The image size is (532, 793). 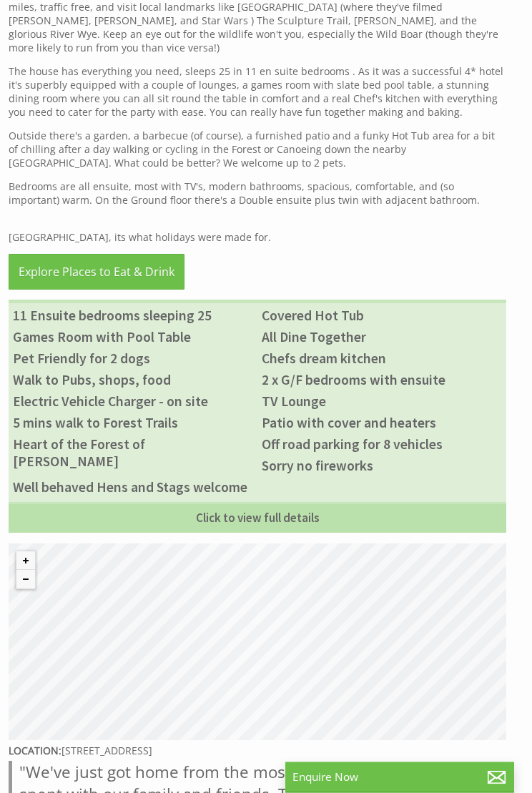 I want to click on button: Zoom out, so click(x=26, y=580).